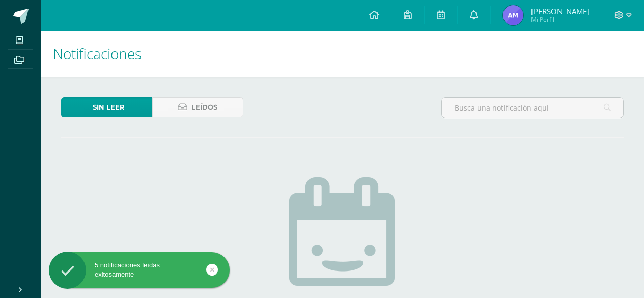  Describe the element at coordinates (197, 107) in the screenshot. I see `a: Leídos` at that location.